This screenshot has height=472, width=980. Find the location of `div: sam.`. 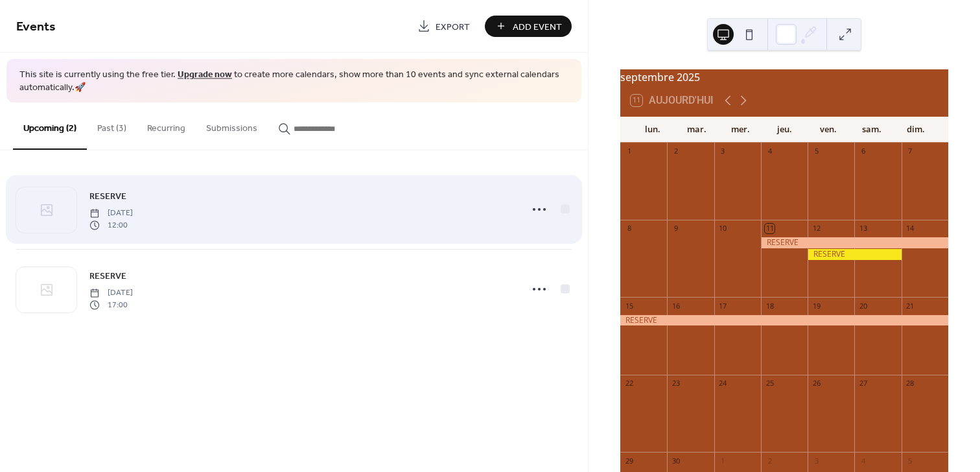

div: sam. is located at coordinates (872, 130).